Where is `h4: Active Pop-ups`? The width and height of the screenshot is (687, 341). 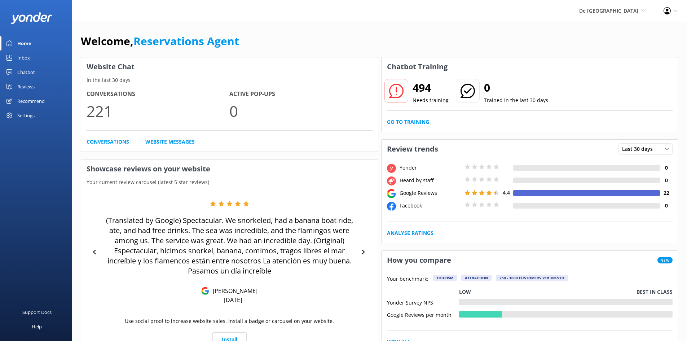
h4: Active Pop-ups is located at coordinates (301, 94).